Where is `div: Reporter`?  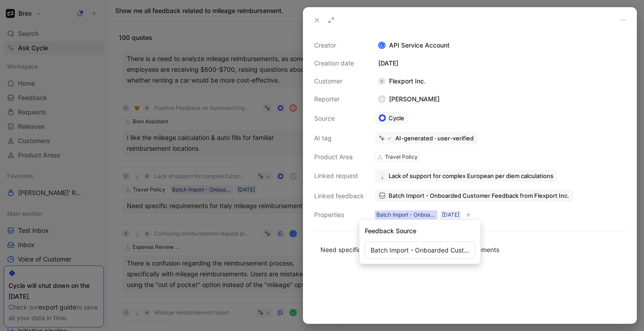 div: Reporter is located at coordinates (339, 99).